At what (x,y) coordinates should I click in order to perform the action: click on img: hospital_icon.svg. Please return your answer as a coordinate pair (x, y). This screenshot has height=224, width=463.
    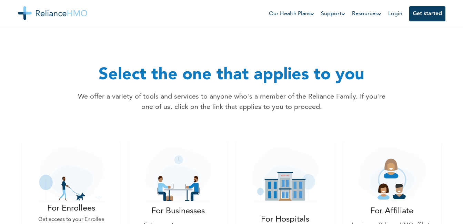
    Looking at the image, I should click on (285, 175).